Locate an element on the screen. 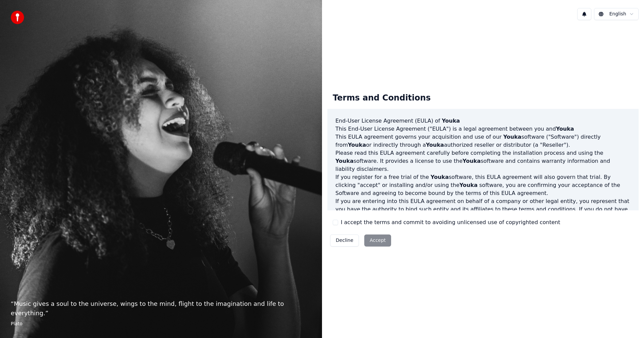 The height and width of the screenshot is (338, 644). div: Terms and Conditions is located at coordinates (382, 99).